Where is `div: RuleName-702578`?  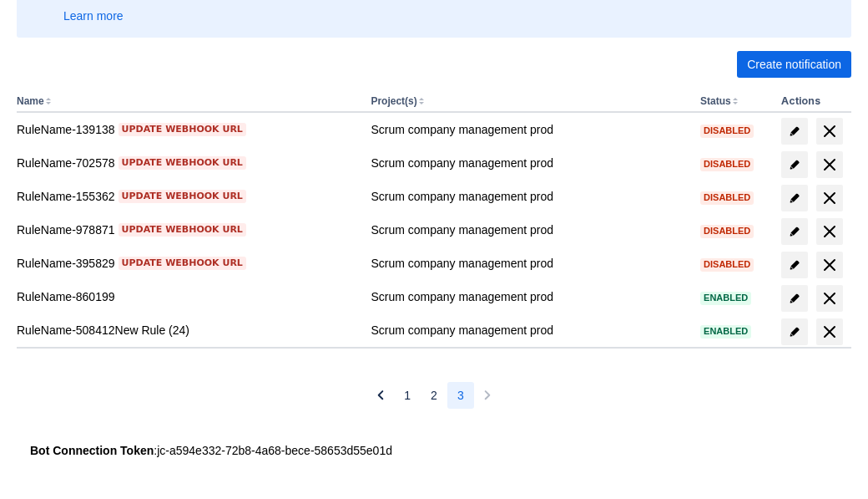
div: RuleName-702578 is located at coordinates (187, 163).